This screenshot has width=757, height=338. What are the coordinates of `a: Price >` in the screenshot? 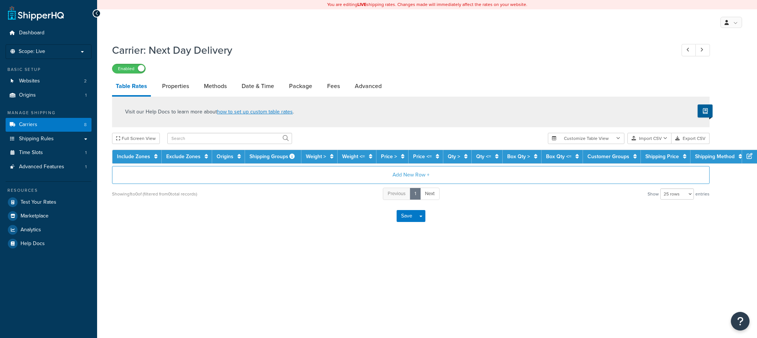 It's located at (389, 156).